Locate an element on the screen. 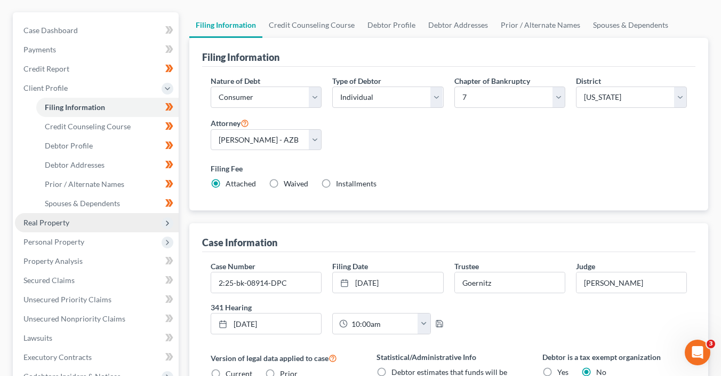 The width and height of the screenshot is (721, 376). a: Credit Report is located at coordinates (97, 69).